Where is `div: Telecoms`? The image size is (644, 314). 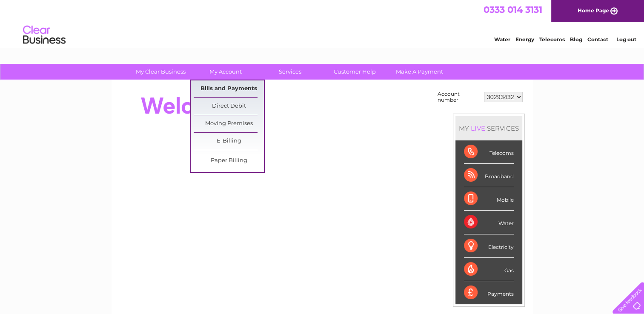 div: Telecoms is located at coordinates (489, 152).